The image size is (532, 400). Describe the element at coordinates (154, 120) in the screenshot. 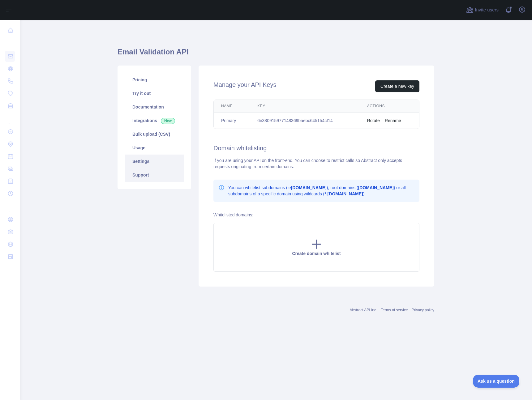

I see `a: Integrations New` at that location.